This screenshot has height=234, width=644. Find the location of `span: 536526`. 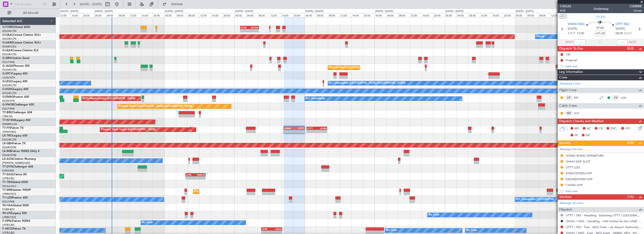

span: 536526 is located at coordinates (566, 6).